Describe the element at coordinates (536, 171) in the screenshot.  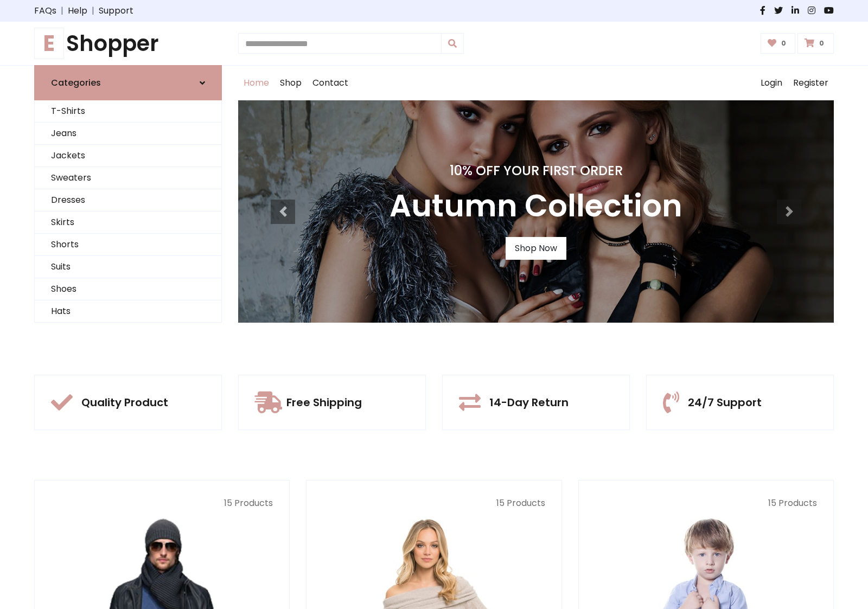
I see `h4: 10% Off Your First Order` at that location.